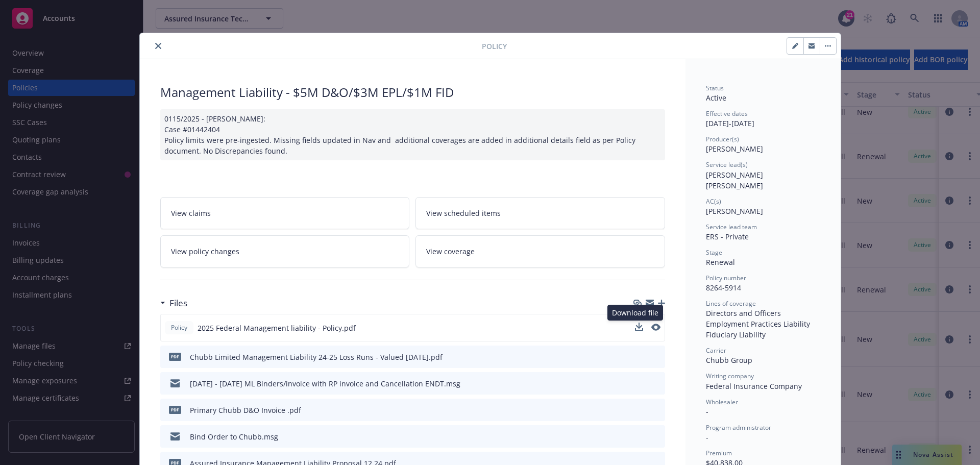 The width and height of the screenshot is (980, 465). I want to click on span: 8264-5914, so click(723, 287).